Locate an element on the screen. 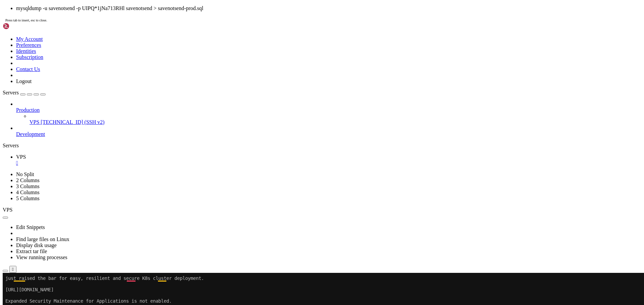  span: Production is located at coordinates (28, 110).